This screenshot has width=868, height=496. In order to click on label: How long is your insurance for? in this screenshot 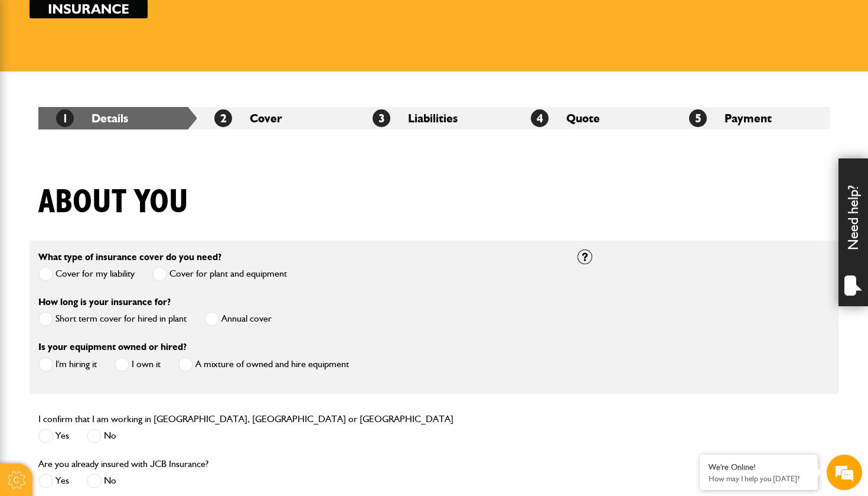, I will do `click(104, 302)`.